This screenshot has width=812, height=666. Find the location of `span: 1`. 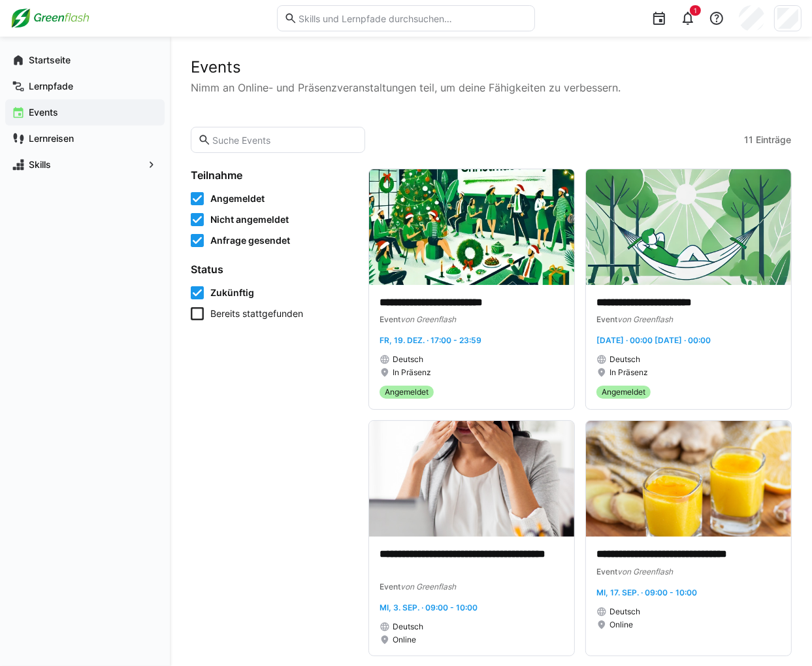

span: 1 is located at coordinates (695, 10).